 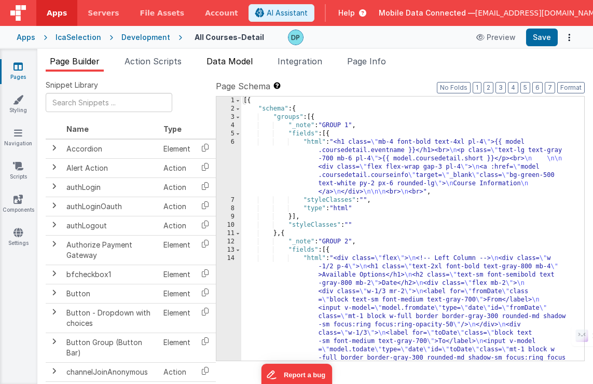 What do you see at coordinates (75, 61) in the screenshot?
I see `span: Page Builder` at bounding box center [75, 61].